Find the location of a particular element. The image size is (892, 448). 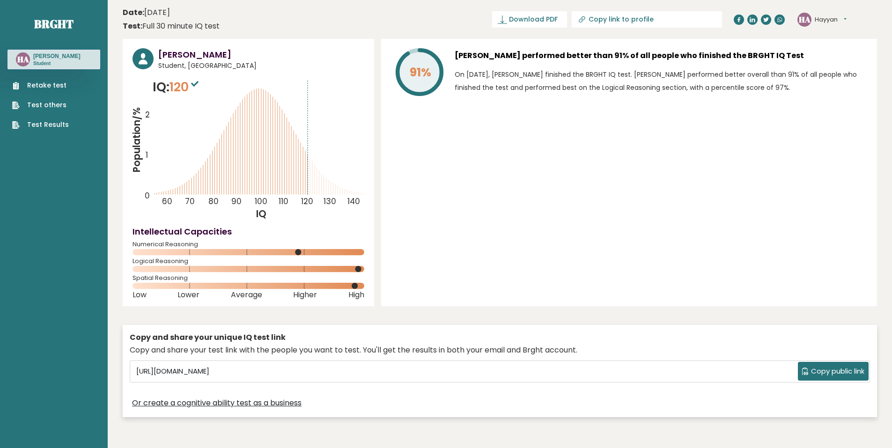

p: Student is located at coordinates (57, 64).